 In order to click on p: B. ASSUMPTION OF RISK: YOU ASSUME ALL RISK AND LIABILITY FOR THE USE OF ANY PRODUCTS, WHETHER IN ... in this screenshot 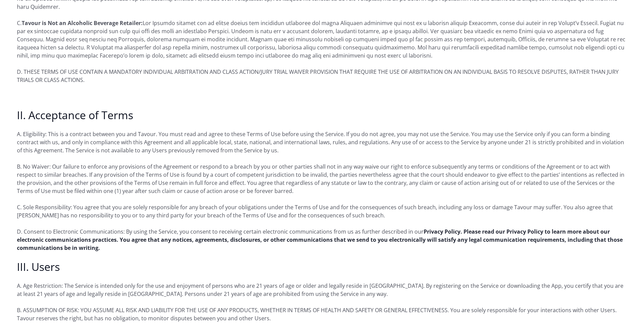, I will do `click(322, 314)`.